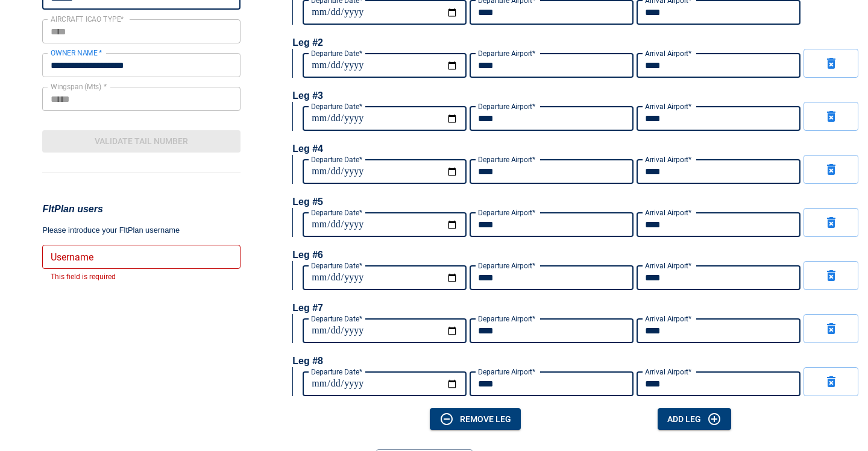 This screenshot has width=868, height=451. I want to click on p: This field is required, so click(141, 277).